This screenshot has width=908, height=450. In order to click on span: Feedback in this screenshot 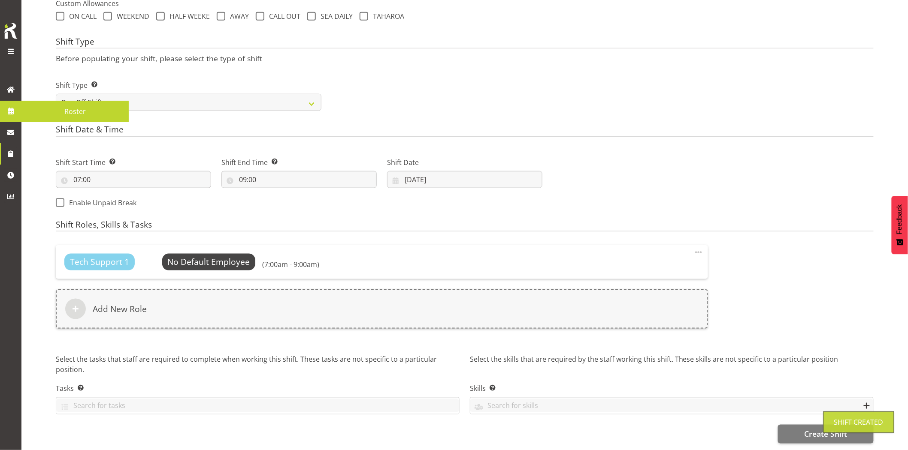, I will do `click(900, 220)`.